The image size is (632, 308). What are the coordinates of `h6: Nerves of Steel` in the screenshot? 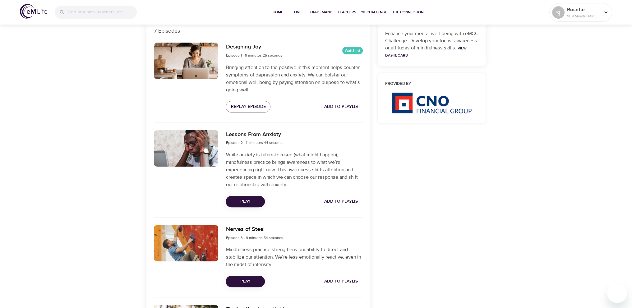 It's located at (254, 230).